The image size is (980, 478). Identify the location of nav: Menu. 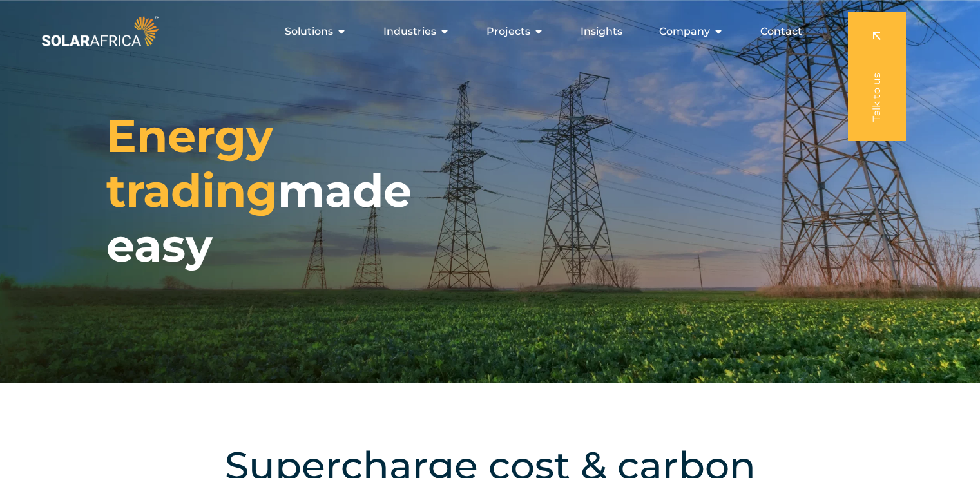
(487, 32).